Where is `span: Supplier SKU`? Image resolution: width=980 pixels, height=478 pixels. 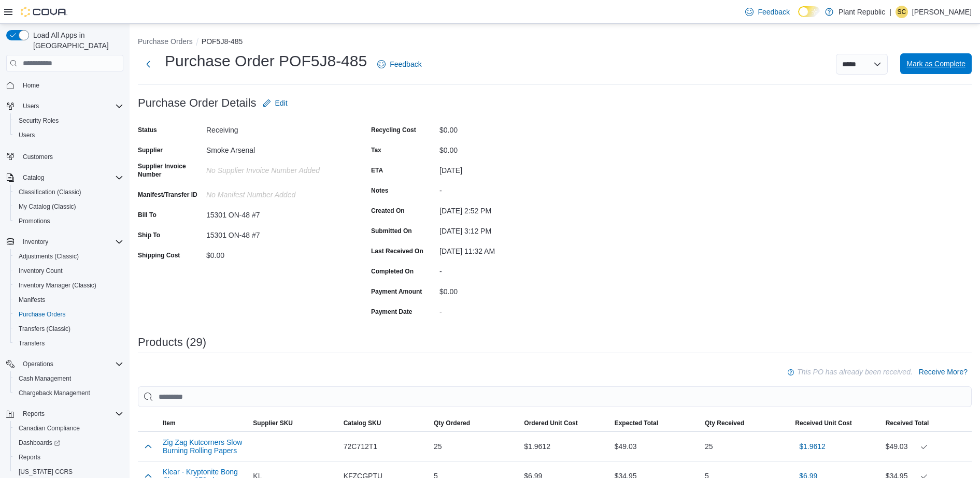 span: Supplier SKU is located at coordinates (273, 424).